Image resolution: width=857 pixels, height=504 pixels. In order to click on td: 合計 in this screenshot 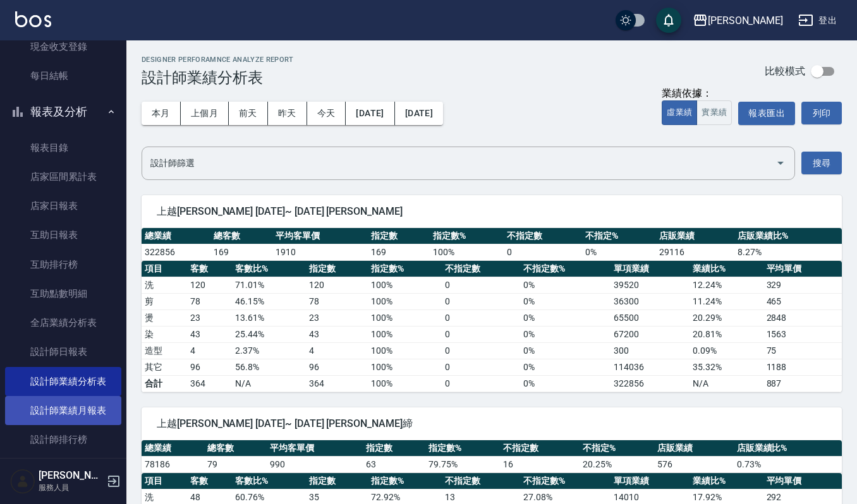, I will do `click(164, 384)`.